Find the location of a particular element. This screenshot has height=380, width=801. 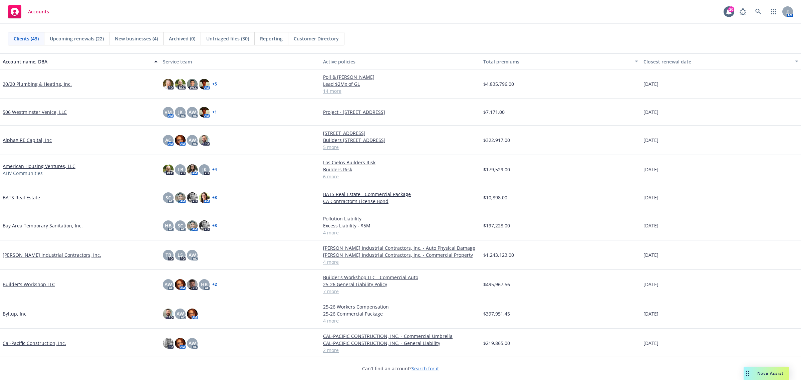

a: Accounts is located at coordinates (28, 12).